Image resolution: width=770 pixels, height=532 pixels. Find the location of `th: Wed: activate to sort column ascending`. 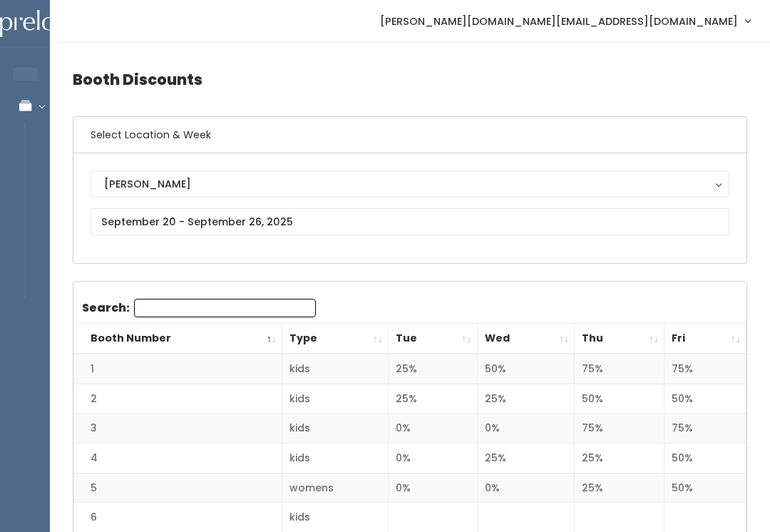

th: Wed: activate to sort column ascending is located at coordinates (525, 339).